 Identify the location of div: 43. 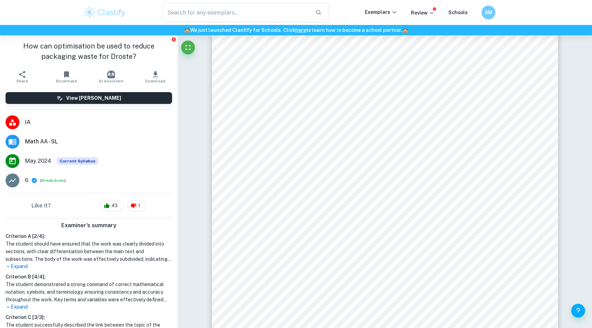
(112, 206).